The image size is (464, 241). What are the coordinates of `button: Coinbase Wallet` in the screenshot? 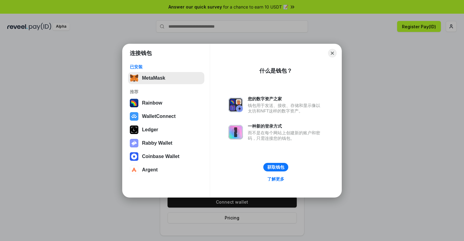 It's located at (166, 157).